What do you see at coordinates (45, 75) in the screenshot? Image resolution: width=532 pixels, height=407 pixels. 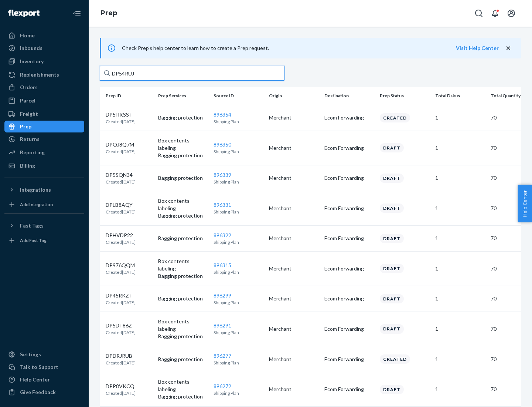 I see `a: Replenishments` at bounding box center [45, 75].